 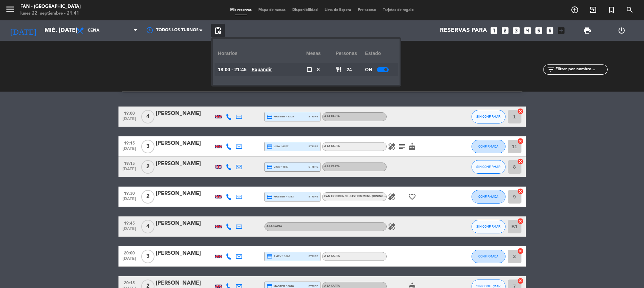 What do you see at coordinates (630, 10) in the screenshot?
I see `i: search` at bounding box center [630, 10].